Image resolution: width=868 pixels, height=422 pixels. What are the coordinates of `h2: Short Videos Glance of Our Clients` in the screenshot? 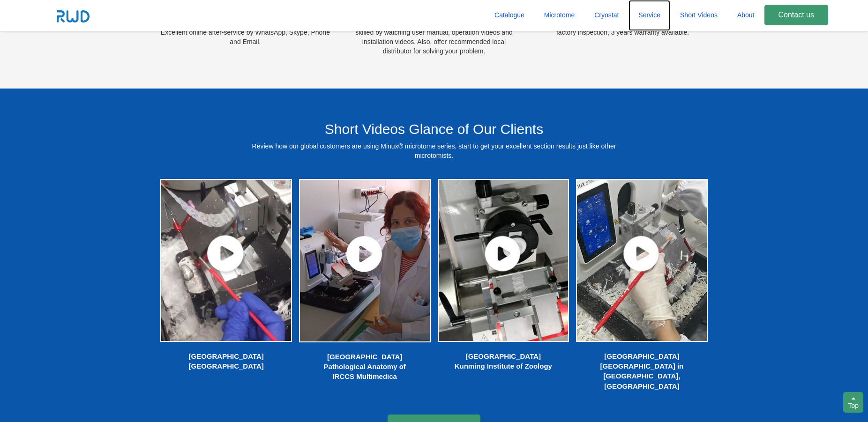 It's located at (434, 128).